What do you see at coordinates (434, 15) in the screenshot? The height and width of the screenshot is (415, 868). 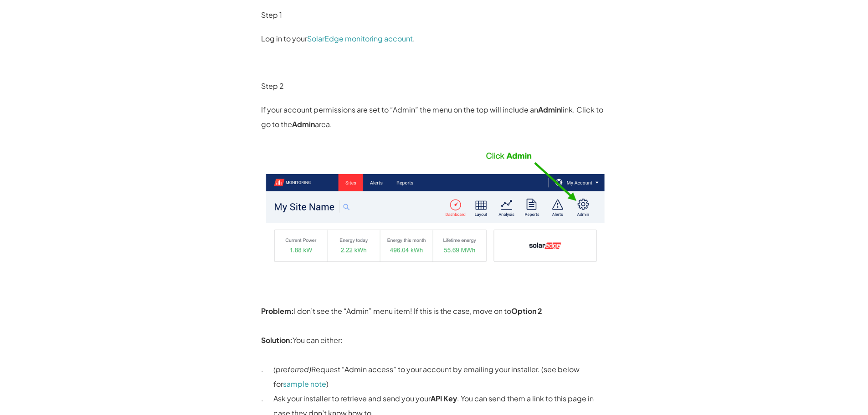 I see `p: Step 1` at bounding box center [434, 15].